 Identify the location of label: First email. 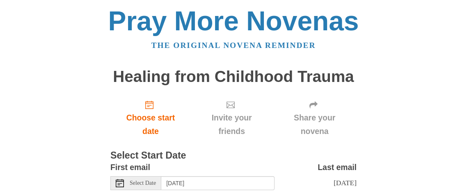
(130, 167).